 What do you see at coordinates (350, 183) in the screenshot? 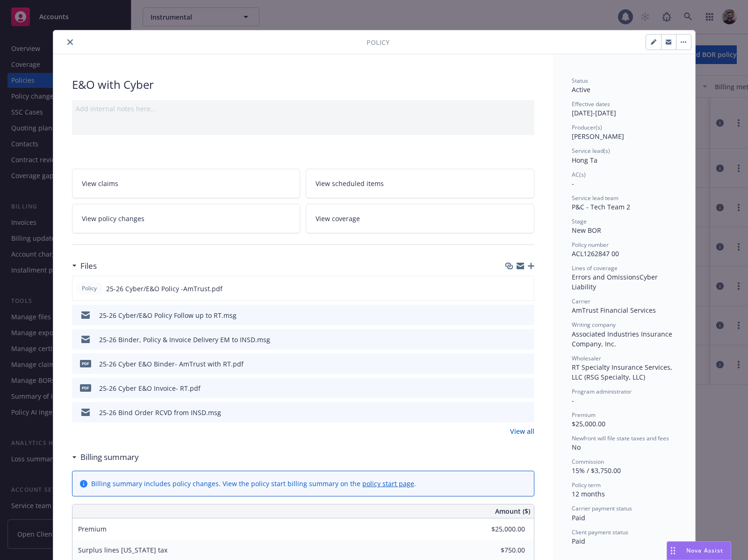
I see `span: View scheduled items` at bounding box center [350, 183].